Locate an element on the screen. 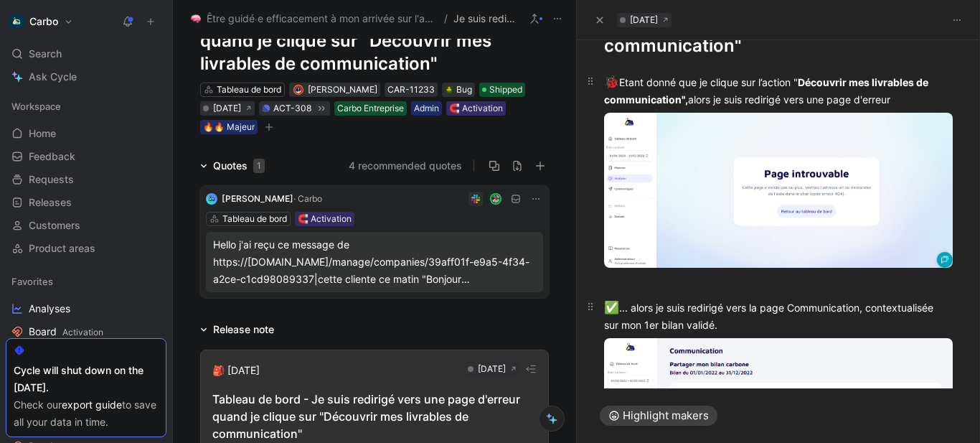  span: Favorites is located at coordinates (32, 281).